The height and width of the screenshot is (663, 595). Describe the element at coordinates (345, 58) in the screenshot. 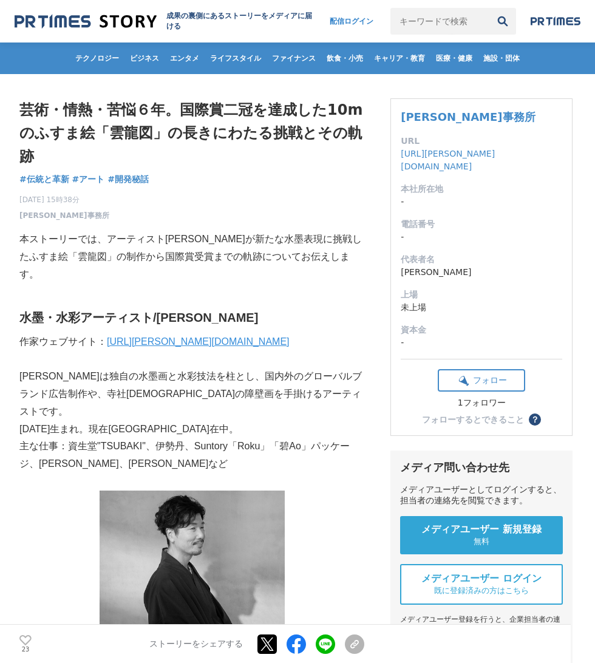

I see `a: 飲食・小売` at that location.